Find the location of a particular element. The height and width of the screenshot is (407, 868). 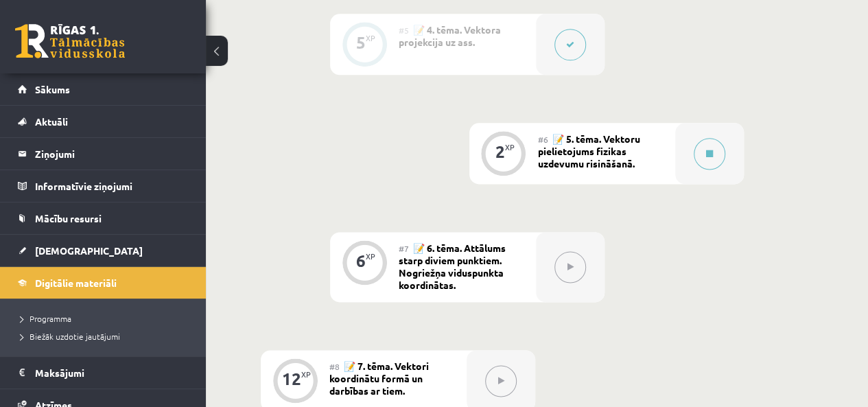

span: 📝 5. tēma. Vektoru pielietojums fizikas uzdevumu risināšanā. is located at coordinates (588, 151).